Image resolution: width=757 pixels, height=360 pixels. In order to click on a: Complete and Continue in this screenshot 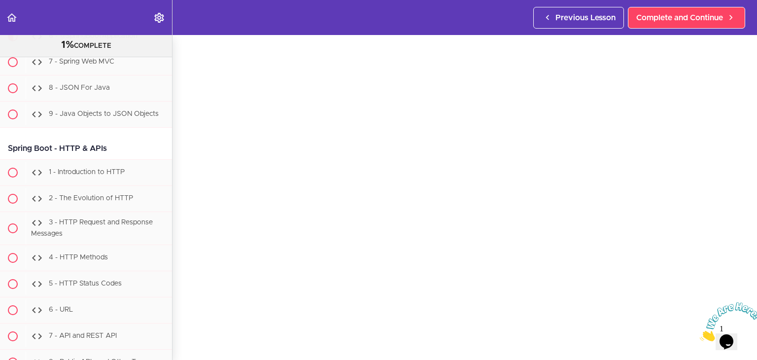, I will do `click(687, 18)`.